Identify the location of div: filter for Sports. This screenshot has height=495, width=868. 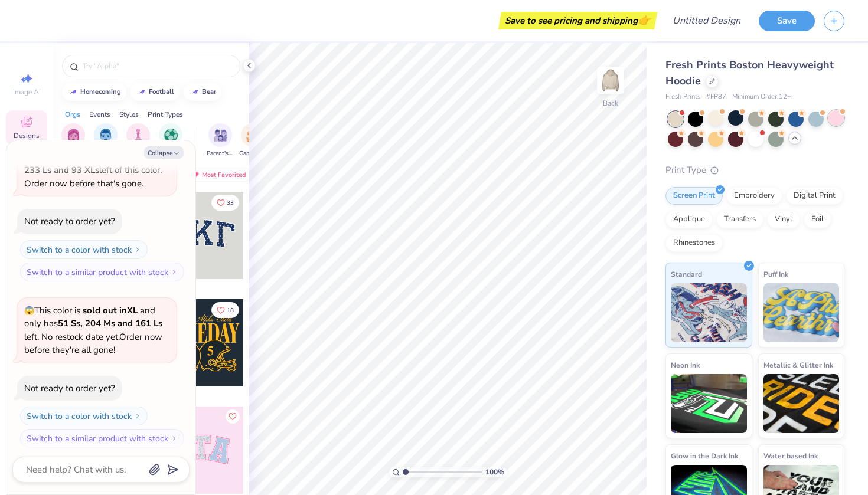
(171, 141).